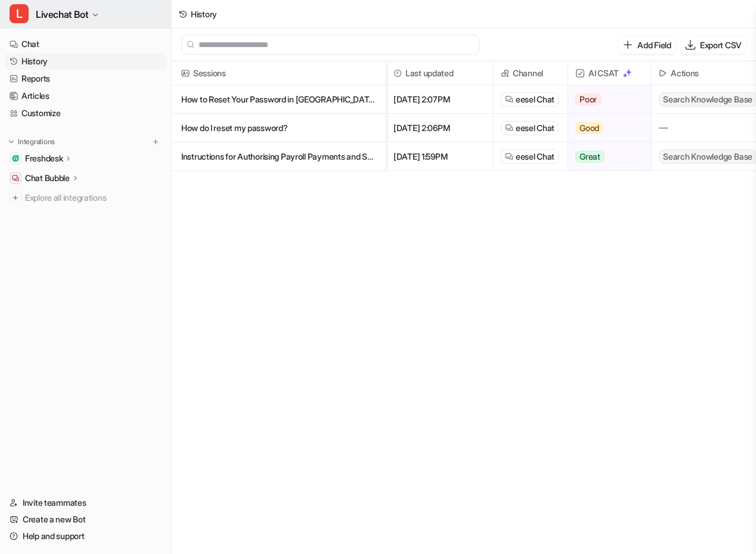  Describe the element at coordinates (609, 74) in the screenshot. I see `span: AI CSAT` at that location.